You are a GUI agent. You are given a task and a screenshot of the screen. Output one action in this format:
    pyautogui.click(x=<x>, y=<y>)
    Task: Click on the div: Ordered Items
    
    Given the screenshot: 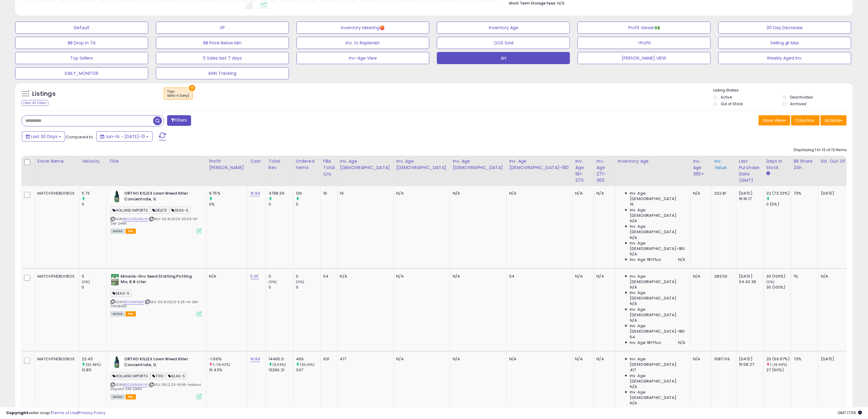 What is the action you would take?
    pyautogui.click(x=307, y=164)
    